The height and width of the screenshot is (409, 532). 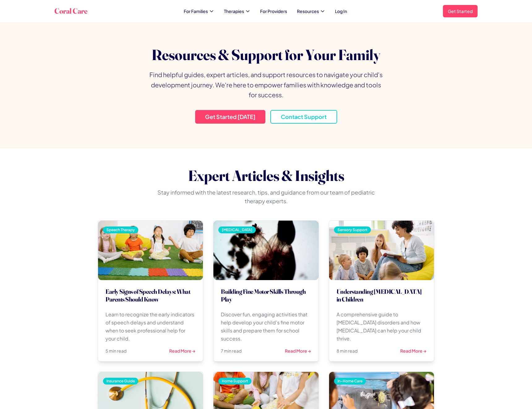 I want to click on h3: Early Signs of Speech Delays: What Parents Should Know, so click(x=150, y=295).